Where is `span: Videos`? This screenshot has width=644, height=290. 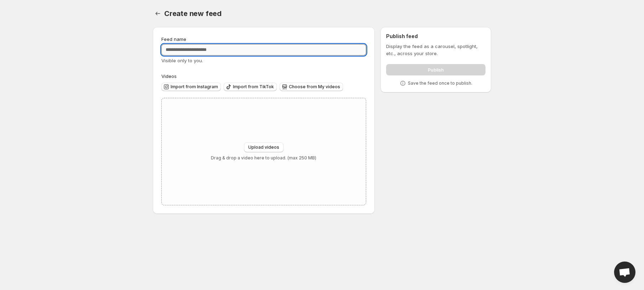 span: Videos is located at coordinates (169, 76).